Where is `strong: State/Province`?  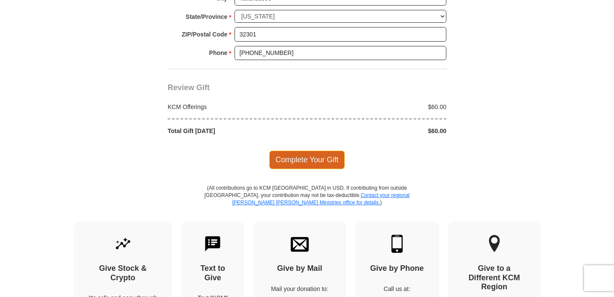 strong: State/Province is located at coordinates (206, 17).